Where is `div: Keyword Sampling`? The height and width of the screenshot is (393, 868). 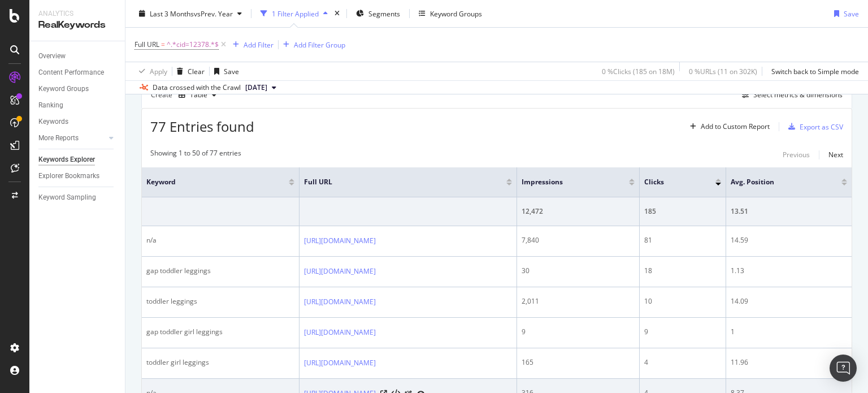 div: Keyword Sampling is located at coordinates (67, 197).